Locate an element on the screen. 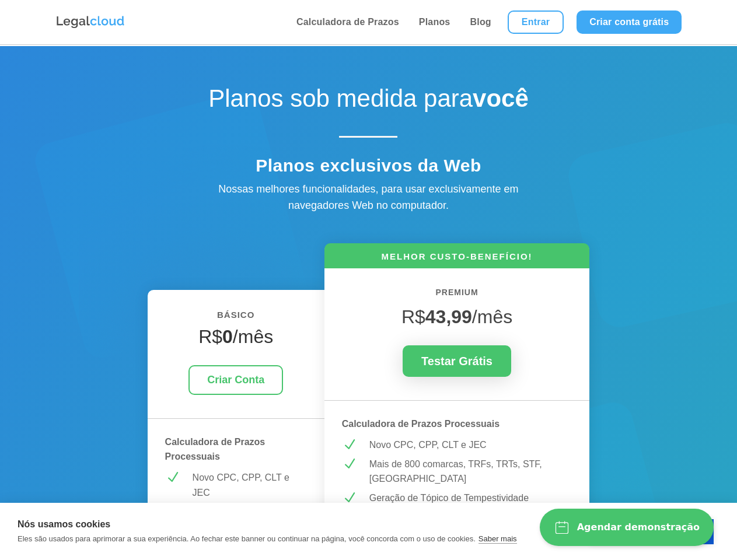 Image resolution: width=737 pixels, height=560 pixels. div: Nossas melhores funcionalidades, para usar exclusivamente em navegadores Web no computador. is located at coordinates (369, 198).